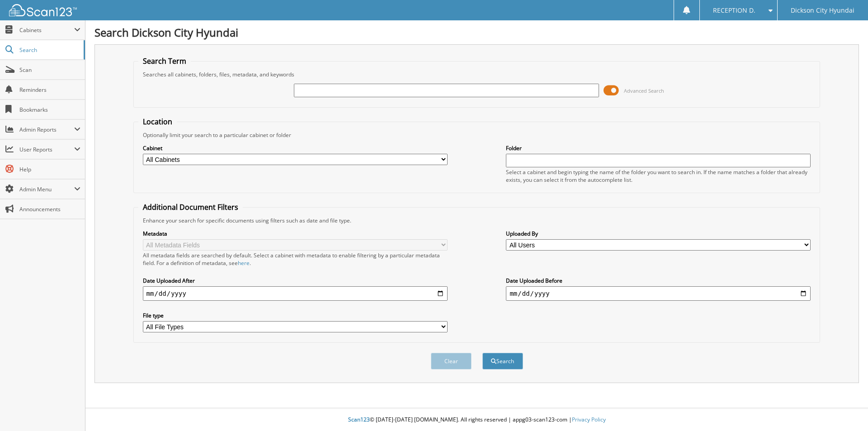  I want to click on a: Privacy Policy, so click(589, 419).